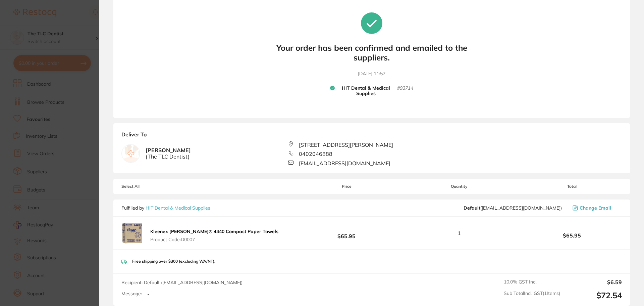 Image resolution: width=644 pixels, height=306 pixels. Describe the element at coordinates (132, 233) in the screenshot. I see `img: YjBqMmd3cA` at that location.